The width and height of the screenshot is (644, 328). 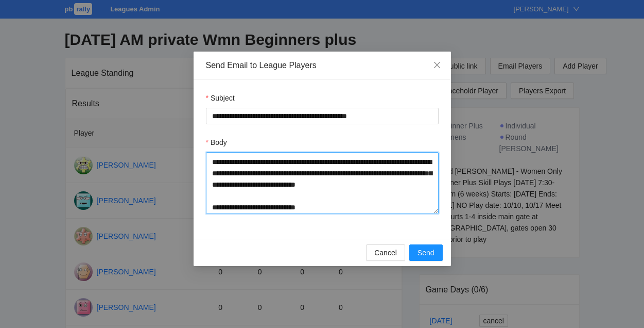 What do you see at coordinates (216, 142) in the screenshot?
I see `label: Body` at bounding box center [216, 142].